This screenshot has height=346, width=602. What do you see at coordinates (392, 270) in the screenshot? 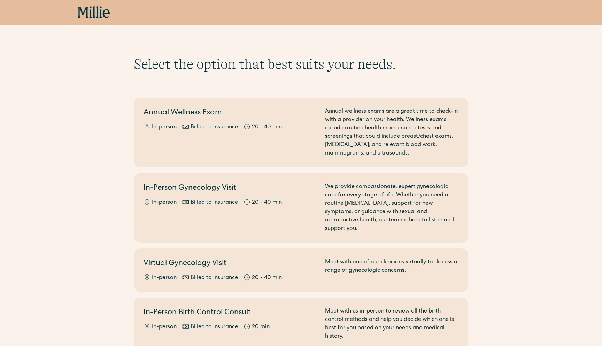
I see `div: Meet with one of our clinicians virtually to discuss a range of gynecologic concerns.` at bounding box center [392, 270].